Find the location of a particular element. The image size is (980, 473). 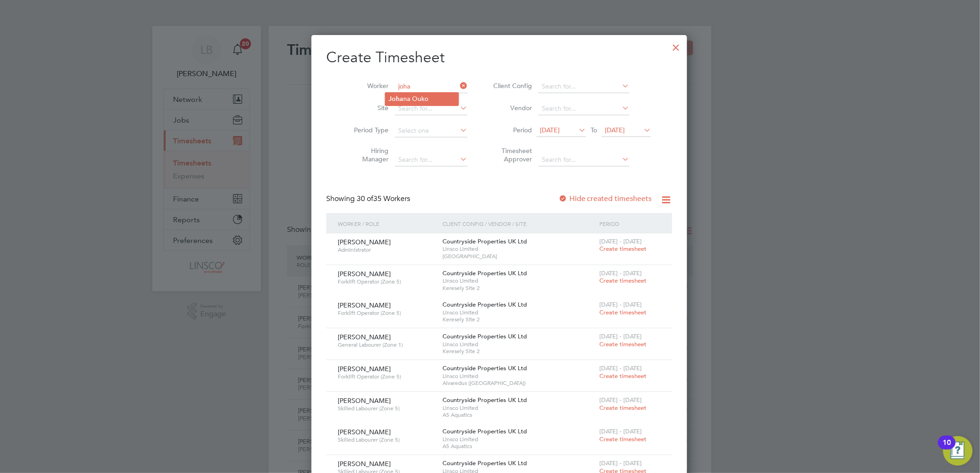

span: 35 Workers is located at coordinates (383, 199).